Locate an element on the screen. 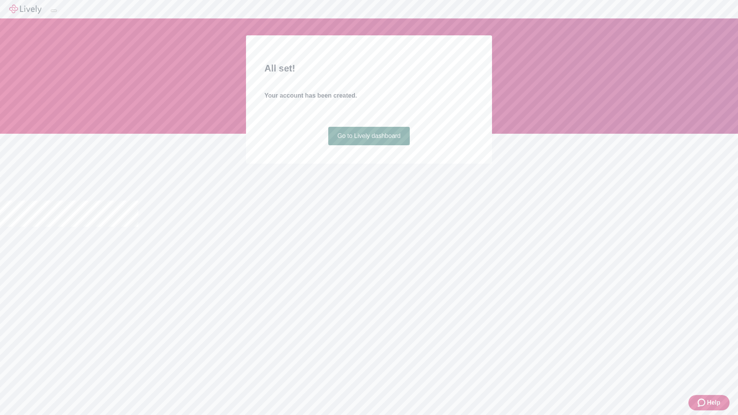 This screenshot has height=415, width=738. span: Help is located at coordinates (714, 403).